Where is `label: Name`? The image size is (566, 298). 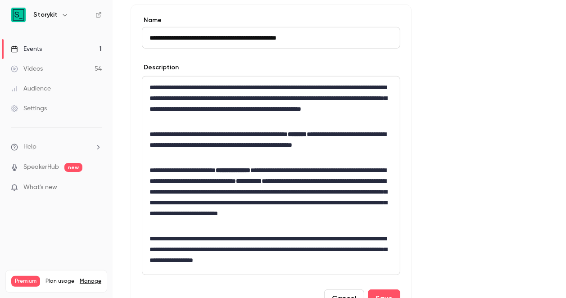
label: Name is located at coordinates (271, 20).